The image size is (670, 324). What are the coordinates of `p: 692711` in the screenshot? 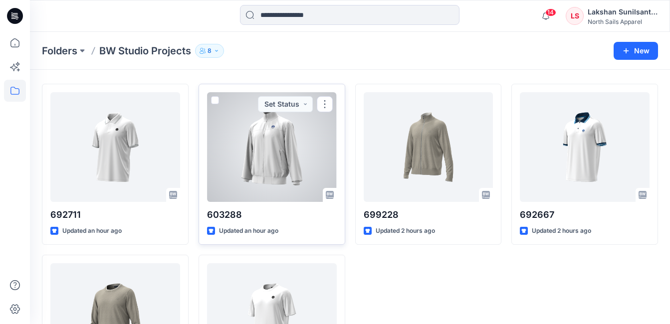 It's located at (115, 215).